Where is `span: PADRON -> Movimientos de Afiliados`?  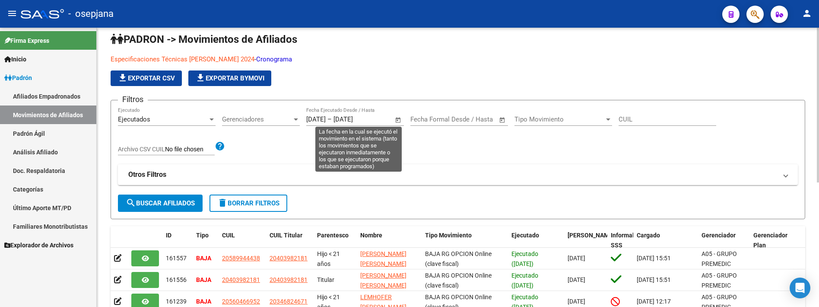 span: PADRON -> Movimientos de Afiliados is located at coordinates (204, 39).